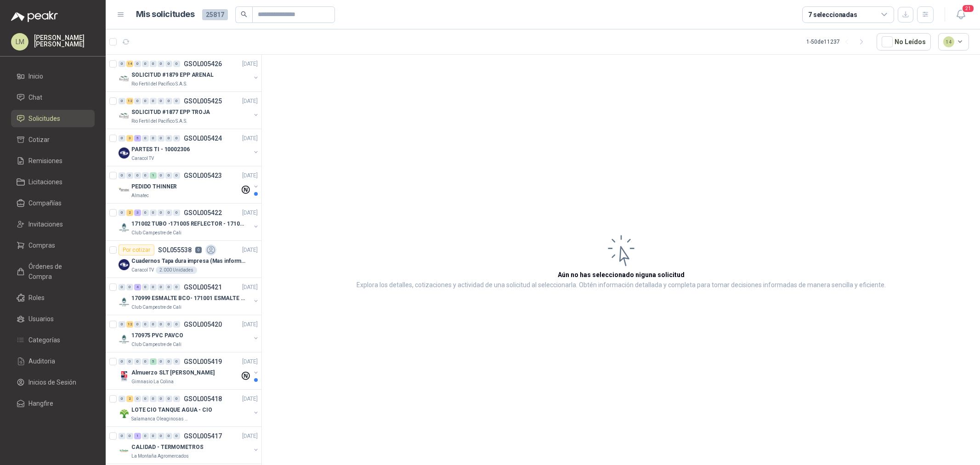 This screenshot has height=465, width=980. Describe the element at coordinates (172, 410) in the screenshot. I see `p: LOTE CIO TANQUE AGUA - CIO` at that location.